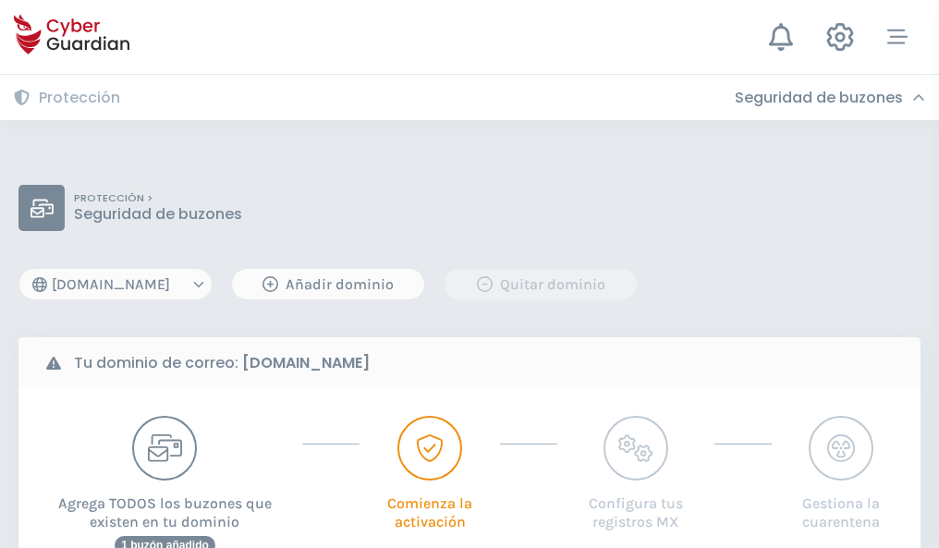 The width and height of the screenshot is (939, 548). Describe the element at coordinates (830, 98) in the screenshot. I see `div: Seguridad de buzones` at that location.